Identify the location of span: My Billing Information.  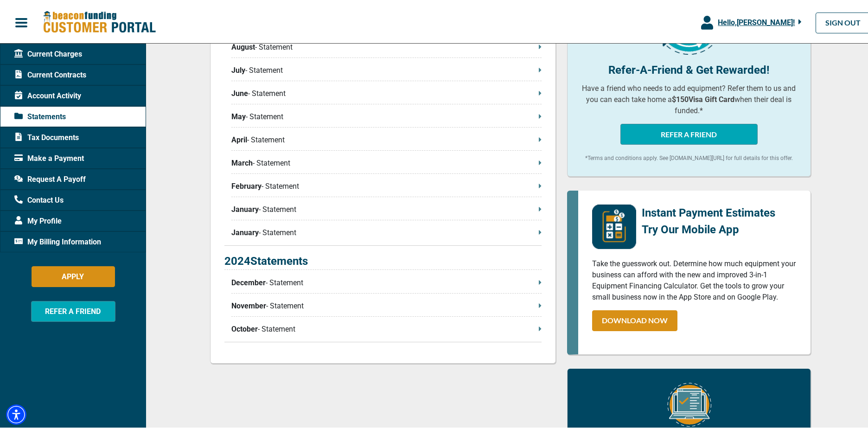
(57, 240).